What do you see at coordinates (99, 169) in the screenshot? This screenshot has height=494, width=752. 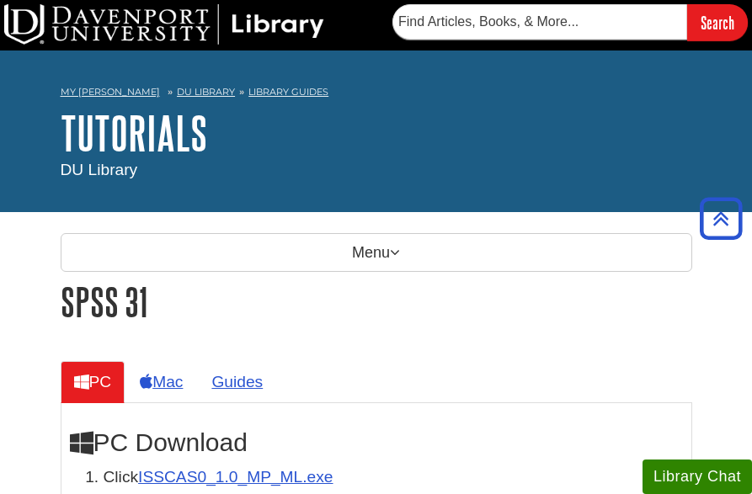 I see `span: DU Library` at bounding box center [99, 169].